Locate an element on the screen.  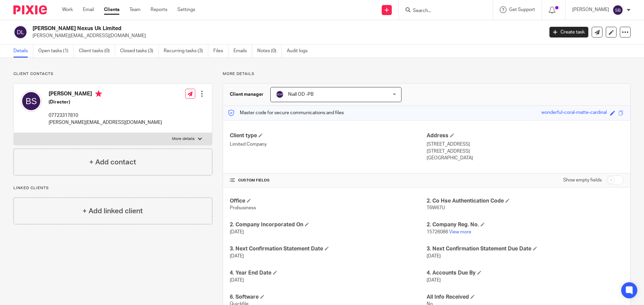
span: Niall OD -PB is located at coordinates (301, 94).